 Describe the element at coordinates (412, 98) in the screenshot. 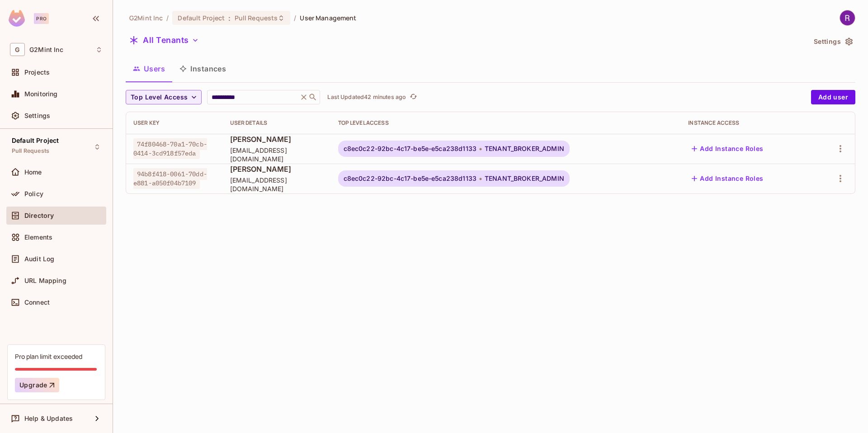

I see `span: Click to refresh data` at that location.